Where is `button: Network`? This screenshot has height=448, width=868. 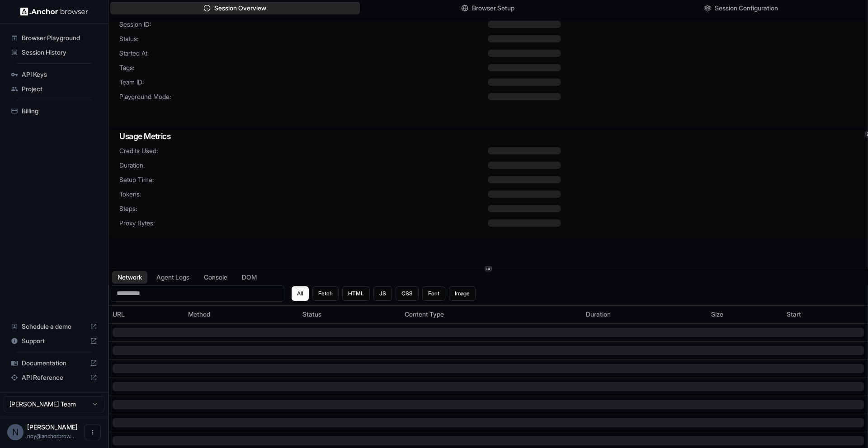 button: Network is located at coordinates (130, 278).